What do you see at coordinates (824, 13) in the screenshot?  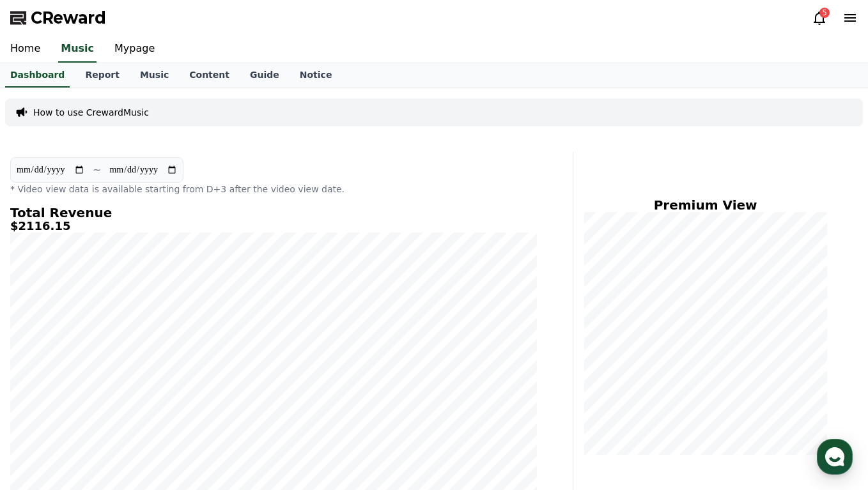 I see `div: 5` at bounding box center [824, 13].